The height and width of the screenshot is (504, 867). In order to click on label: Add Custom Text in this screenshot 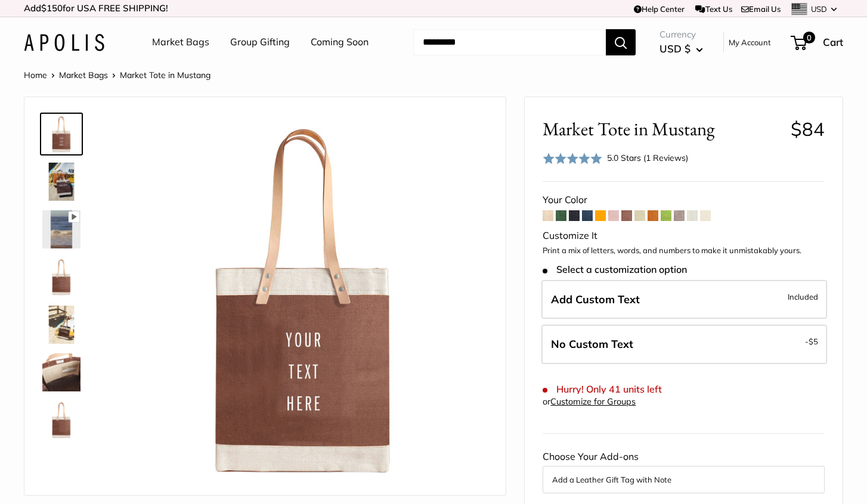, I will do `click(684, 300)`.